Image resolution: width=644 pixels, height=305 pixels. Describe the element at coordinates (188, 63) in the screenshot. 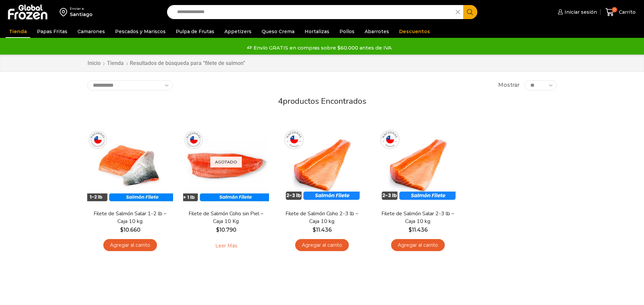

I see `h1: Resultados de búsqueda para “filete de salmon”` at that location.